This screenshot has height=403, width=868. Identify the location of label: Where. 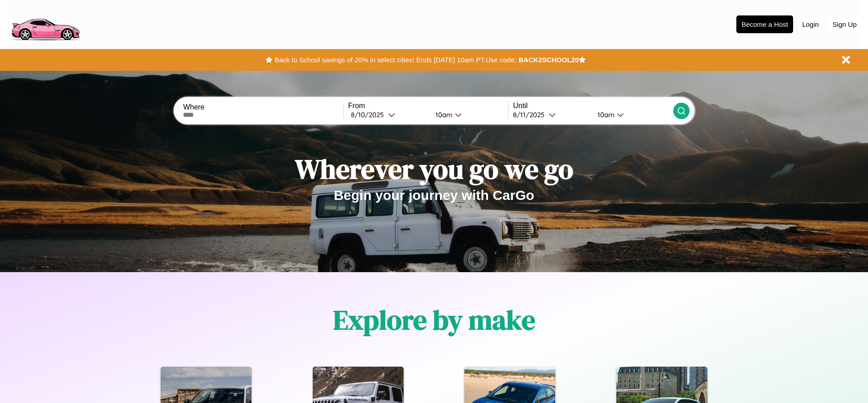
(263, 107).